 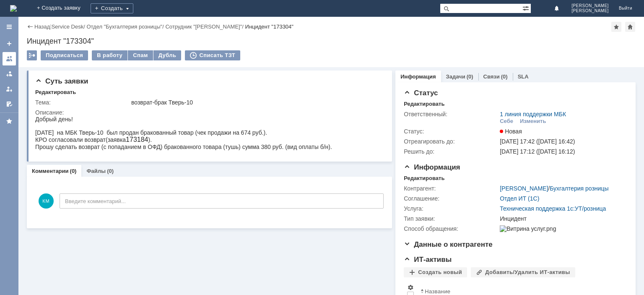 What do you see at coordinates (13, 8) in the screenshot?
I see `a: Перейти на домашнюю страницу` at bounding box center [13, 8].